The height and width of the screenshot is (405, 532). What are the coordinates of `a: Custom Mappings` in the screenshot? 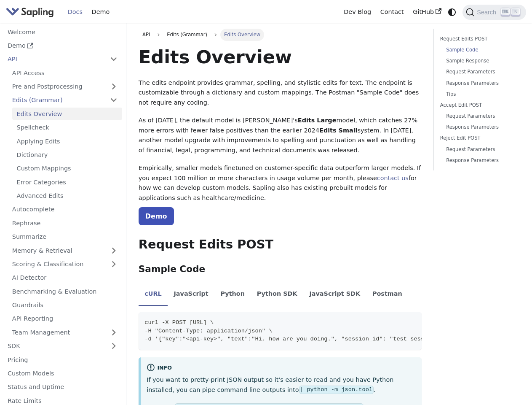 It's located at (67, 168).